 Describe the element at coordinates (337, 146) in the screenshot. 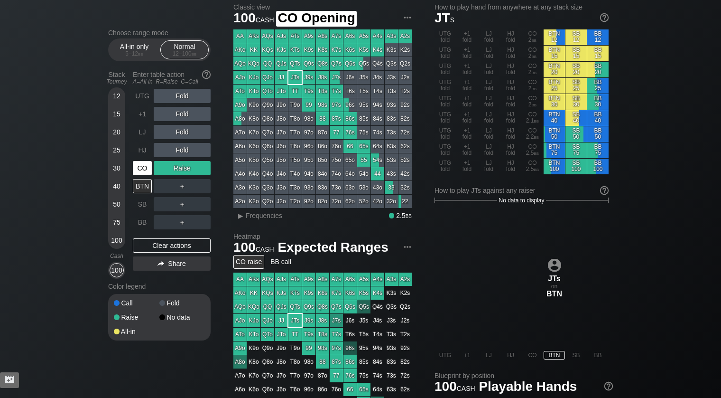

I see `div: 76o` at that location.